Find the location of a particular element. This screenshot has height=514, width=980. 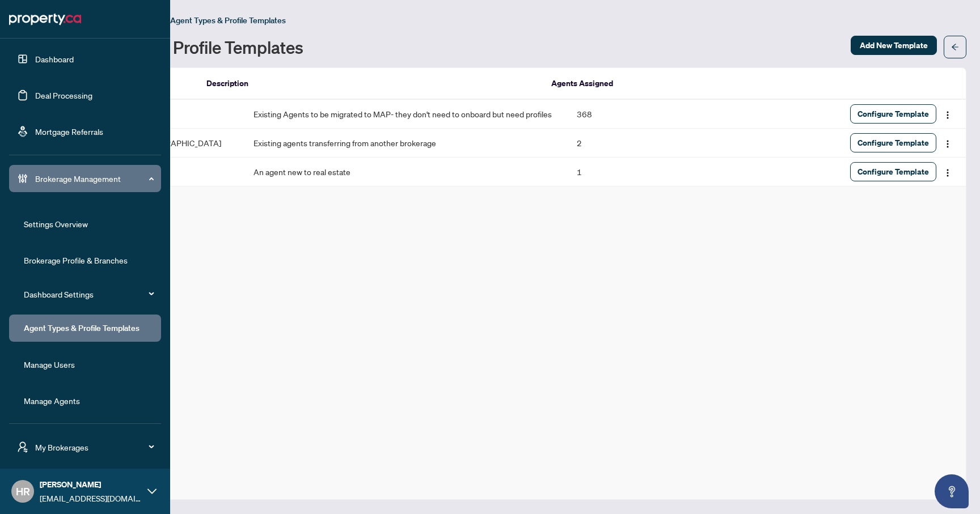

a: Dashboard is located at coordinates (54, 59).